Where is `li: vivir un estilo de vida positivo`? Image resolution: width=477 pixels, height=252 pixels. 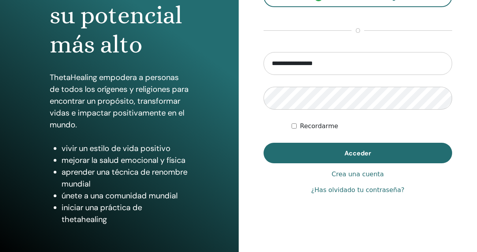
li: vivir un estilo de vida positivo is located at coordinates (125, 148).